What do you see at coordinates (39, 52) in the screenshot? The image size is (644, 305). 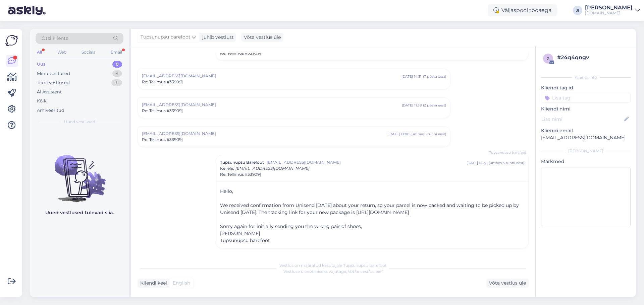 I see `div: All` at bounding box center [39, 52].